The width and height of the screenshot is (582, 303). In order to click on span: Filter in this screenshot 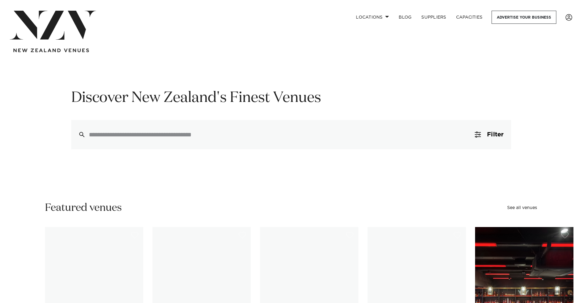, I will do `click(495, 135)`.